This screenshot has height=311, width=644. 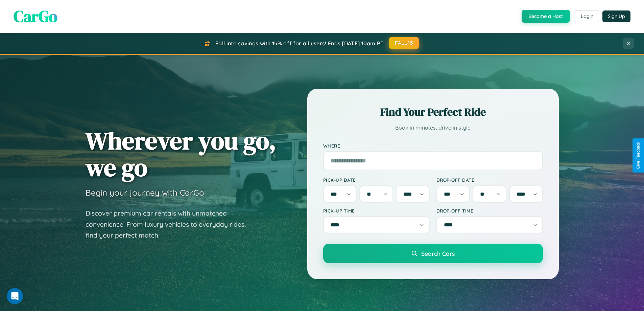 I want to click on span: CarGo, so click(x=36, y=16).